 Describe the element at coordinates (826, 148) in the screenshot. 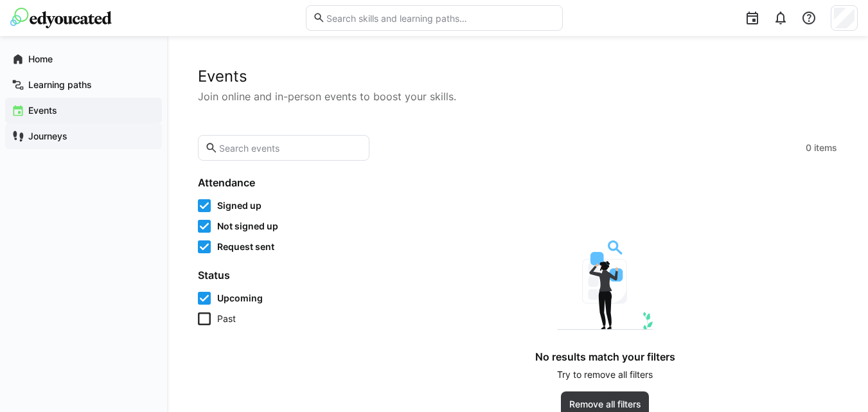

I see `span: items` at that location.